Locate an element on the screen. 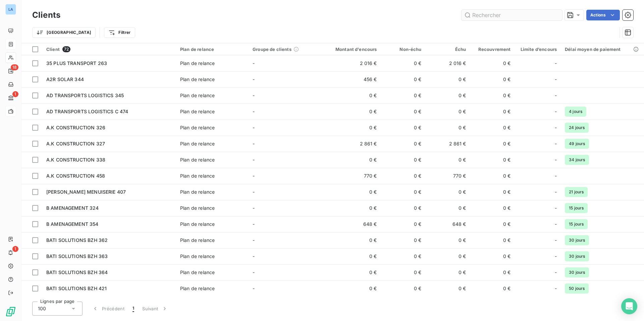 The image size is (644, 321). span: BATI SOLUTIONS BZH 421 is located at coordinates (77, 288).